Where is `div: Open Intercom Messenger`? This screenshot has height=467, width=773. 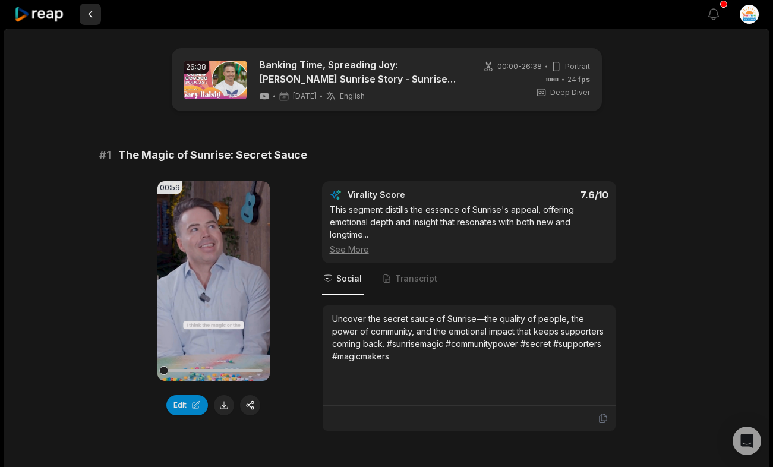
div: Open Intercom Messenger is located at coordinates (747, 441).